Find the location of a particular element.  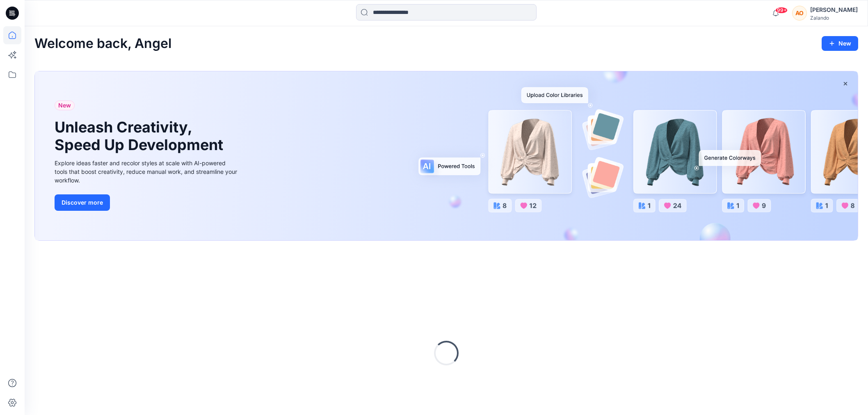

div: AO is located at coordinates (799, 13).